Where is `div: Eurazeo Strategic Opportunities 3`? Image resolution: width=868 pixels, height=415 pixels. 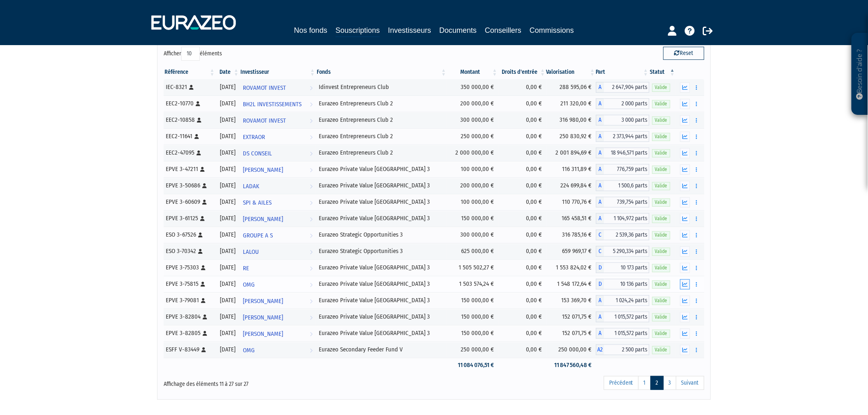
div: Eurazeo Strategic Opportunities 3 is located at coordinates (381, 235).